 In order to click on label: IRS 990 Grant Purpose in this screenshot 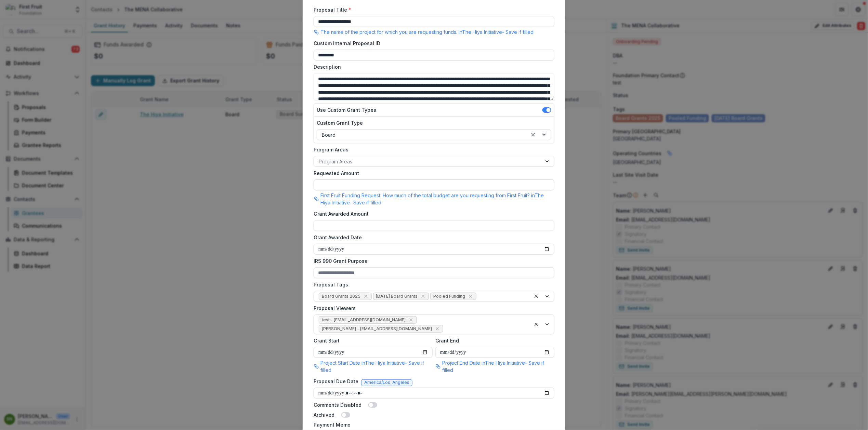, I will do `click(432, 261)`.